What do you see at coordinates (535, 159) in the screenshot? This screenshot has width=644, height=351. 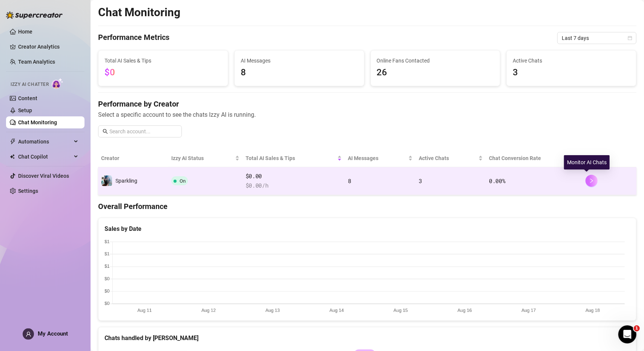 I see `th: Chat Conversion Rate` at bounding box center [535, 159].